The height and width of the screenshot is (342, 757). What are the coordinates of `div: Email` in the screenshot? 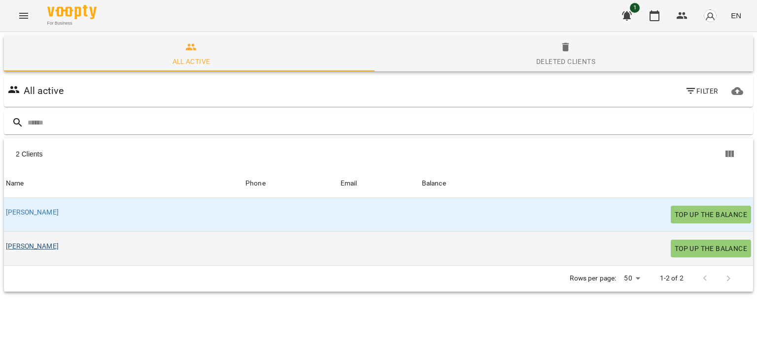 It's located at (349, 184).